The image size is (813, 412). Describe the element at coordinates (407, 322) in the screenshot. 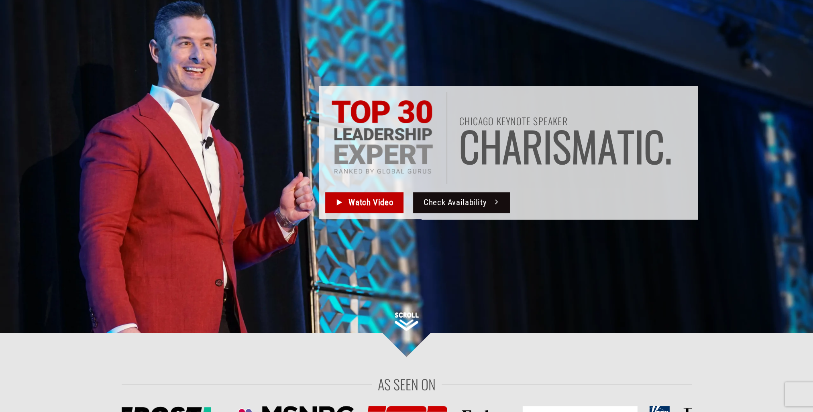

I see `img: Scroll Down` at that location.